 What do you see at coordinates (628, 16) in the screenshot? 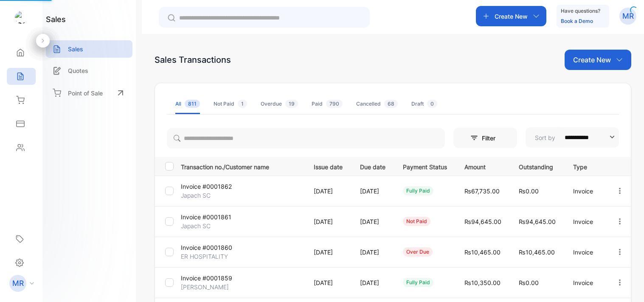
I see `button: MR` at bounding box center [628, 16].